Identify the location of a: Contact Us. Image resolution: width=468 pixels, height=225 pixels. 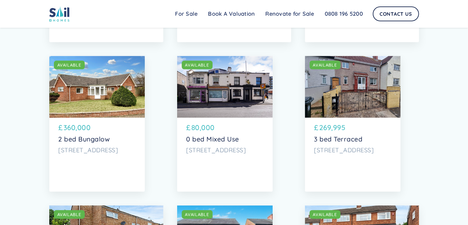
(396, 14).